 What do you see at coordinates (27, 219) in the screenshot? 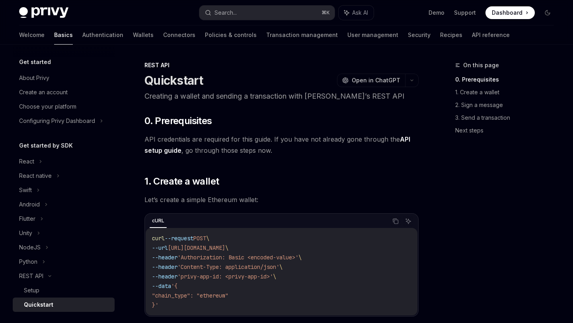
I see `div: Flutter` at bounding box center [27, 219].